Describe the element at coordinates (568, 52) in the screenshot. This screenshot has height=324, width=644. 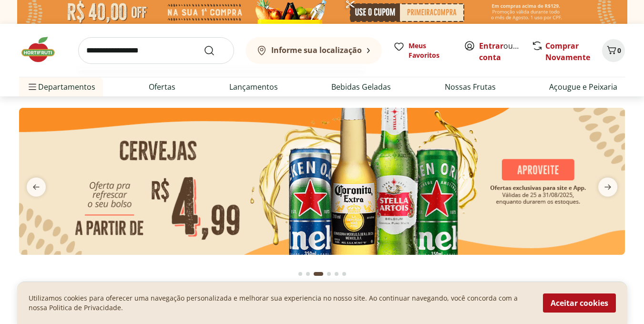
I see `a: Comprar Novamente` at that location.